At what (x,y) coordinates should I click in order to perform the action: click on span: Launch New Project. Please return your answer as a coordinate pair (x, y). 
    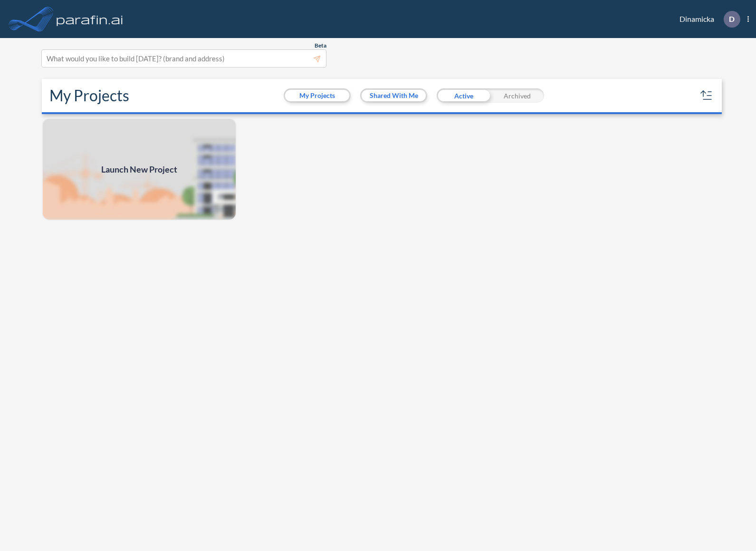
    Looking at the image, I should click on (139, 169).